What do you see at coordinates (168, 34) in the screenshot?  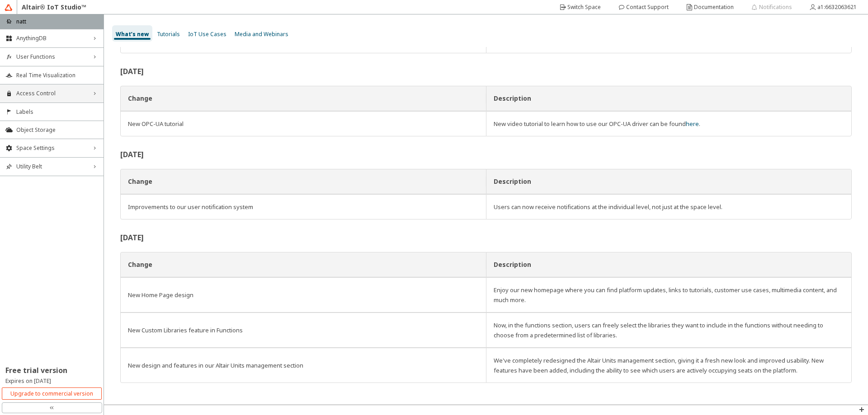 I see `span: Tutorials` at bounding box center [168, 34].